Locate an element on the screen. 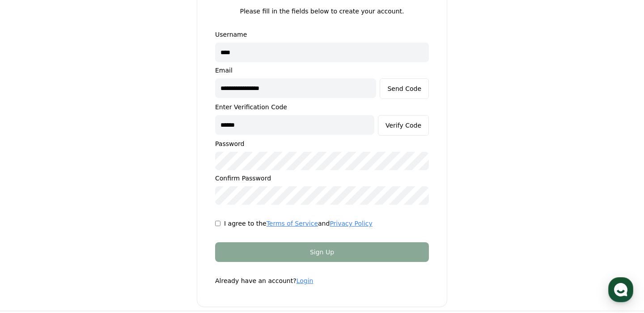 The image size is (644, 313). p: Confirm Password is located at coordinates (322, 178).